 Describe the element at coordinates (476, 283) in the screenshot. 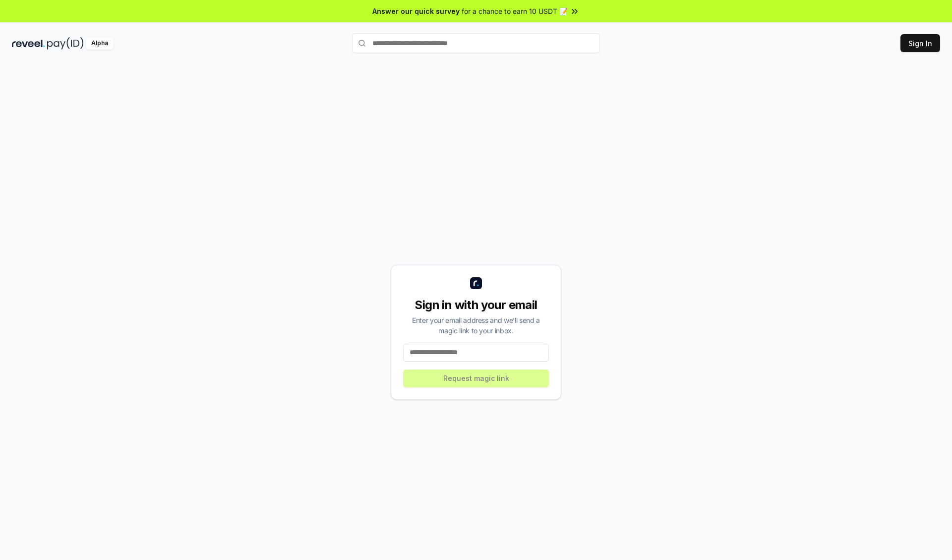

I see `img: logo_small` at that location.